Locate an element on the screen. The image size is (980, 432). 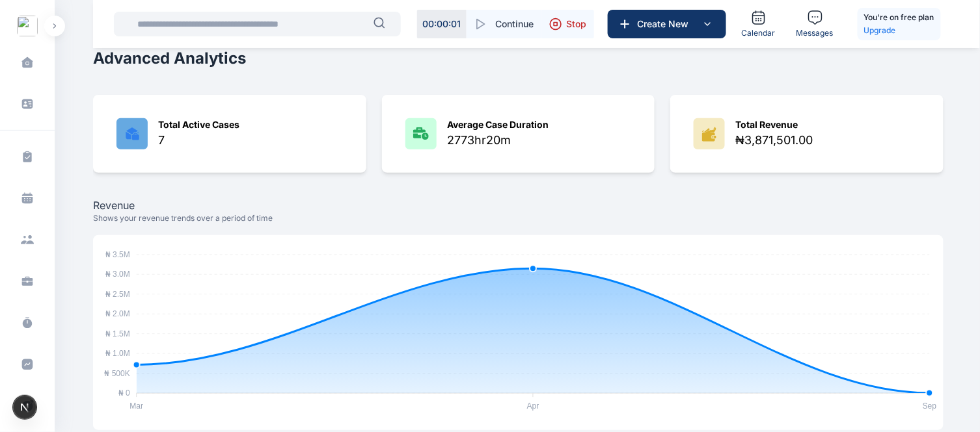
div: Total Revenue is located at coordinates (774, 125).